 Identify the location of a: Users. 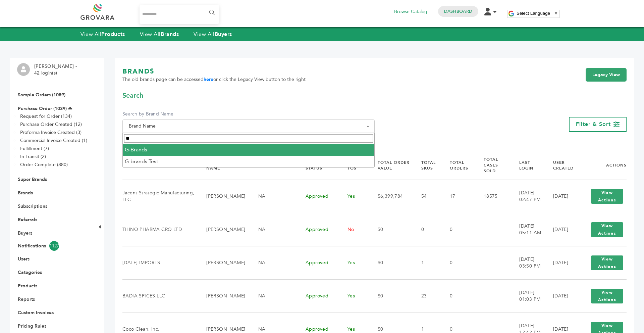
(23, 259).